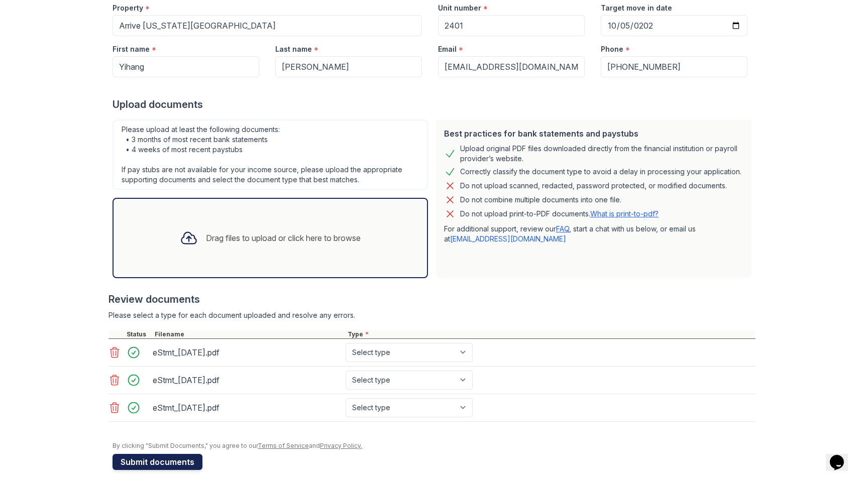  What do you see at coordinates (563, 229) in the screenshot?
I see `a: FAQ` at bounding box center [563, 229].